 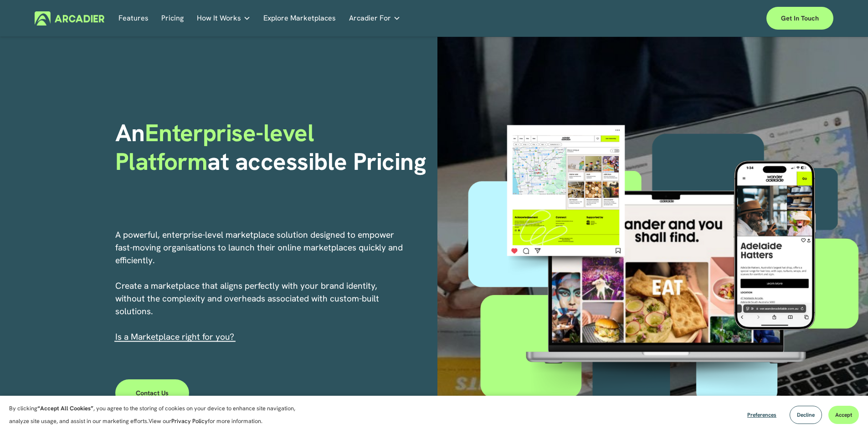 What do you see at coordinates (173, 18) in the screenshot?
I see `a: Pricing` at bounding box center [173, 18].